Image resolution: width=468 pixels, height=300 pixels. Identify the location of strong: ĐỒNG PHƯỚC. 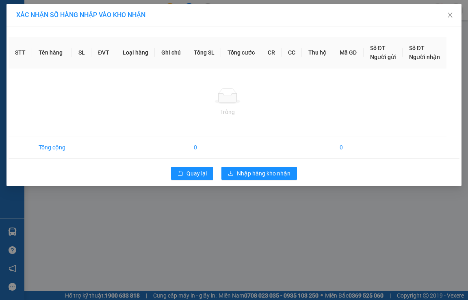
(88, 8).